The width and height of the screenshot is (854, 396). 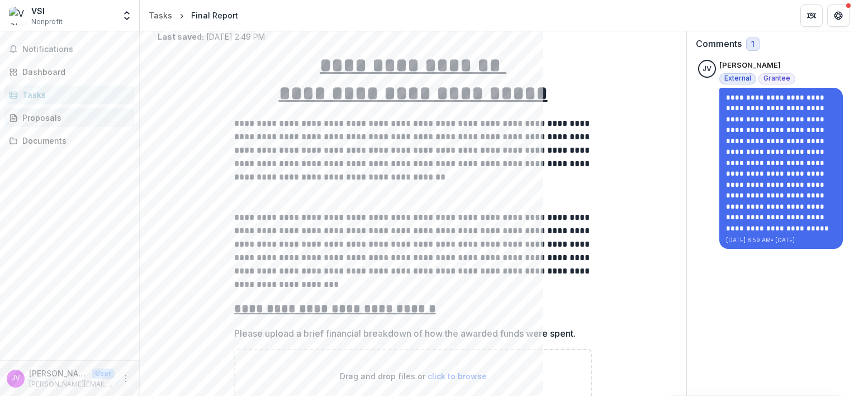 What do you see at coordinates (74, 72) in the screenshot?
I see `div: Dashboard` at bounding box center [74, 72].